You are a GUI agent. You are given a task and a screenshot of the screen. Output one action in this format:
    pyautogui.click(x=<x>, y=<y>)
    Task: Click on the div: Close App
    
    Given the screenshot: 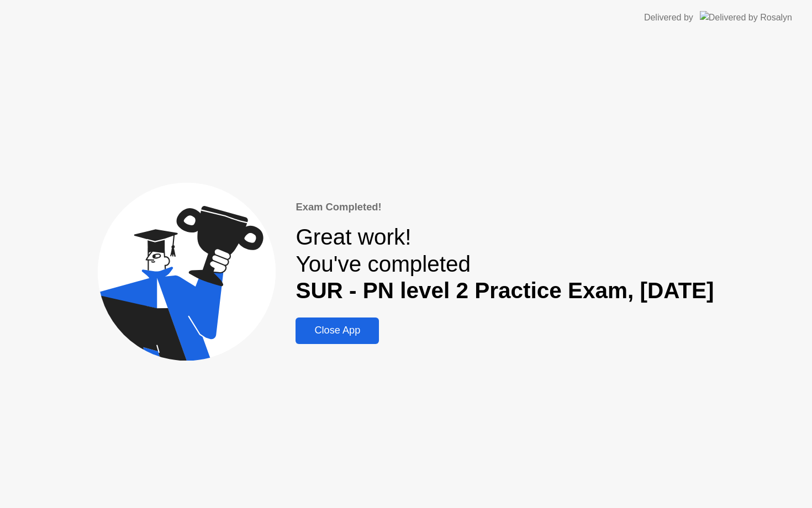 What is the action you would take?
    pyautogui.click(x=337, y=330)
    